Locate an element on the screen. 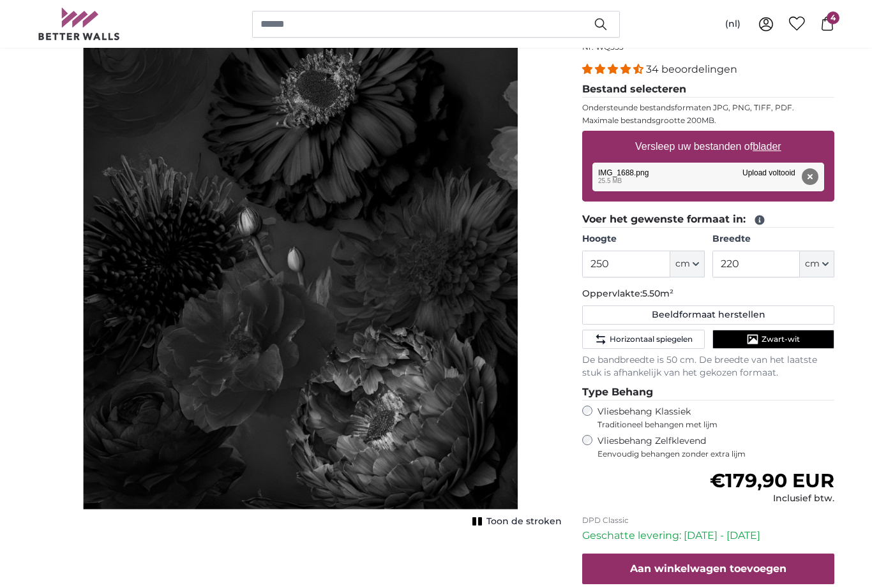 Image resolution: width=872 pixels, height=588 pixels. img: Betterwalls is located at coordinates (79, 24).